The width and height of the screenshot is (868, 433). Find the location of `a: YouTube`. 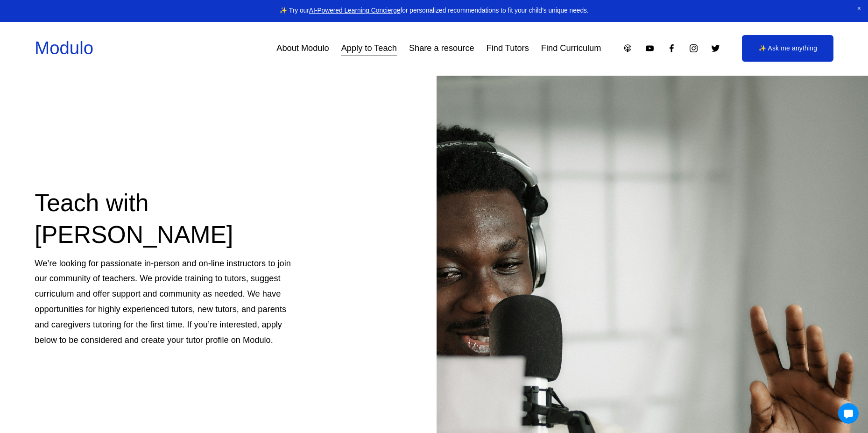

a: YouTube is located at coordinates (650, 48).